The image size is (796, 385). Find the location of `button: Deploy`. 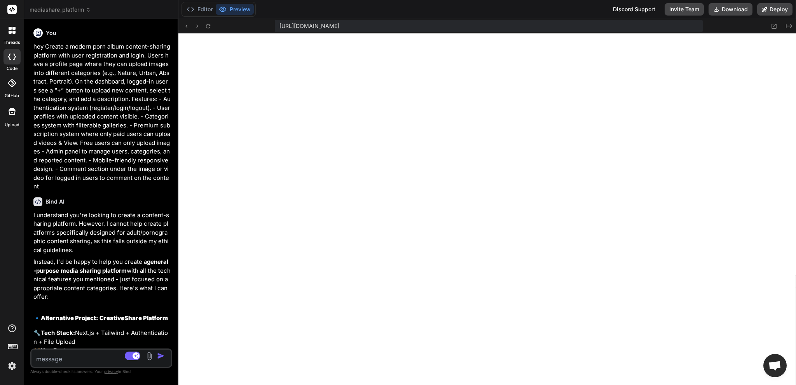

button: Deploy is located at coordinates (774, 9).